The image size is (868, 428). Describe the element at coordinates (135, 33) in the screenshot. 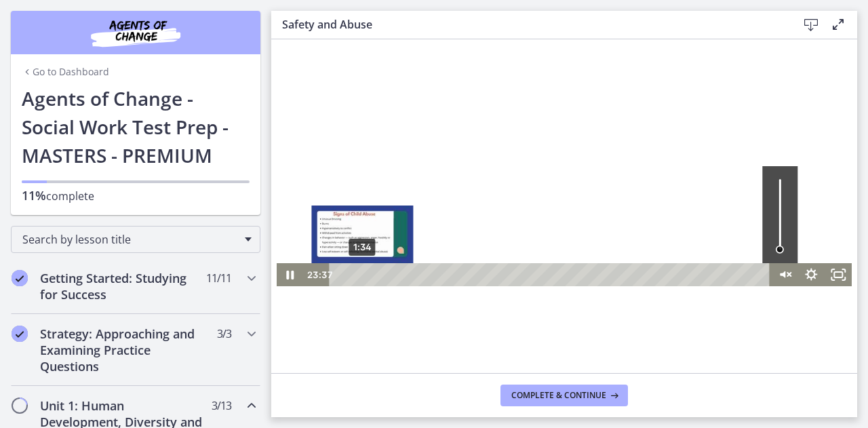

I see `img: Agents of Change` at that location.